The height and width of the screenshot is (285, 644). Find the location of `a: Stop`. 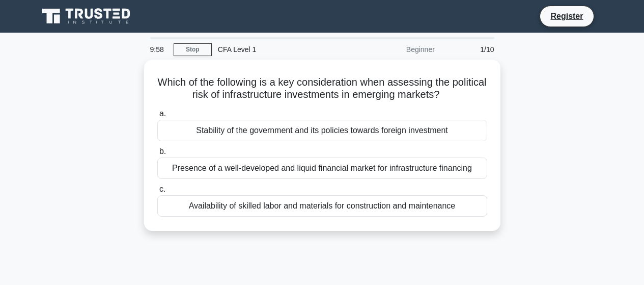

a: Stop is located at coordinates (193, 49).